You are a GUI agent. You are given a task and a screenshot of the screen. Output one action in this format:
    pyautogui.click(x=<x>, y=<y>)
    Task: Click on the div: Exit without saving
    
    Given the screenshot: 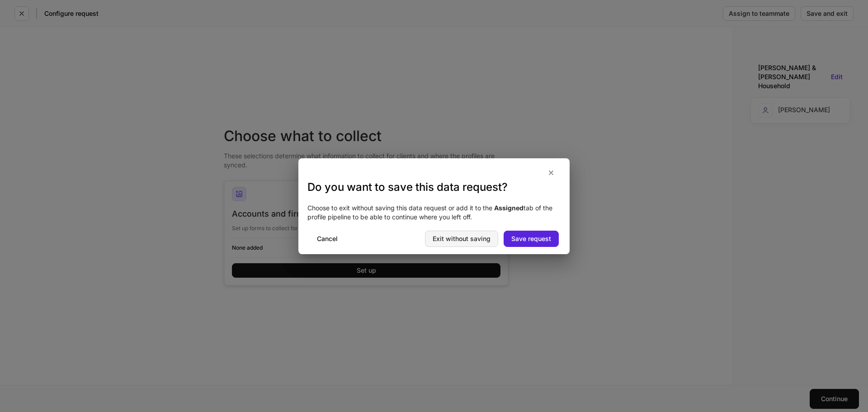 What is the action you would take?
    pyautogui.click(x=461, y=239)
    